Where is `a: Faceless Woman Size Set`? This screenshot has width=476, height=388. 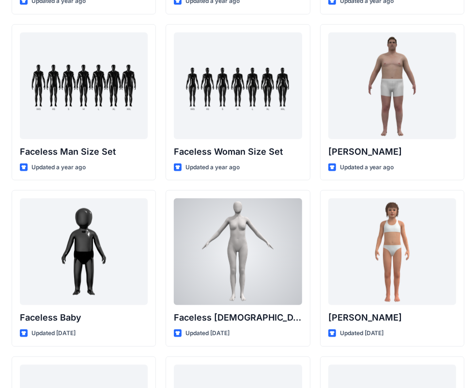
a: Faceless Woman Size Set is located at coordinates (238, 86).